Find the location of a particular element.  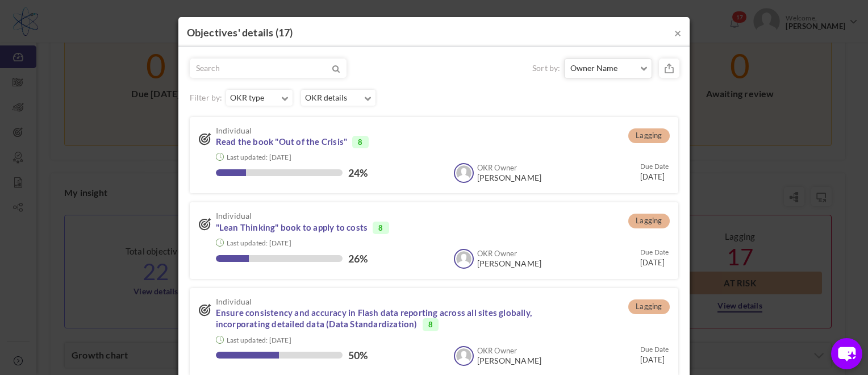

span: Owner Name is located at coordinates (604, 68).